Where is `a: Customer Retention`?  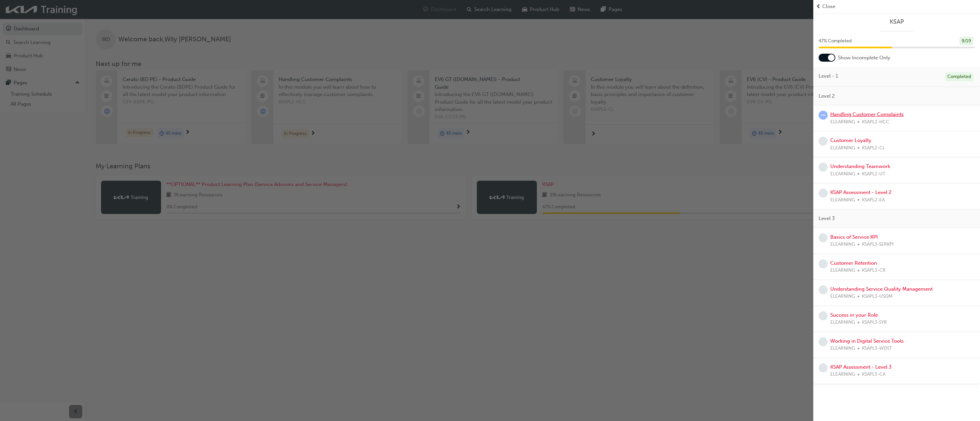 a: Customer Retention is located at coordinates (854, 263).